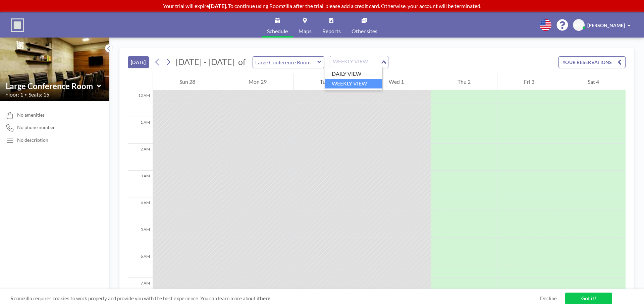 Image resolution: width=644 pixels, height=308 pixels. Describe the element at coordinates (275, 298) in the screenshot. I see `span: Roomzilla requires cookies to work properly and provide you with the best experience. You can lea...` at that location.